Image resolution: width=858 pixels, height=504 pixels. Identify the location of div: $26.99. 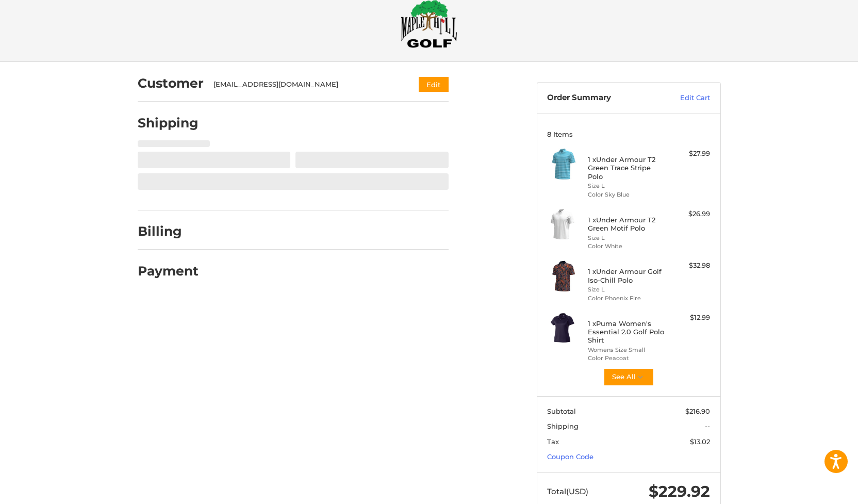
(689, 214).